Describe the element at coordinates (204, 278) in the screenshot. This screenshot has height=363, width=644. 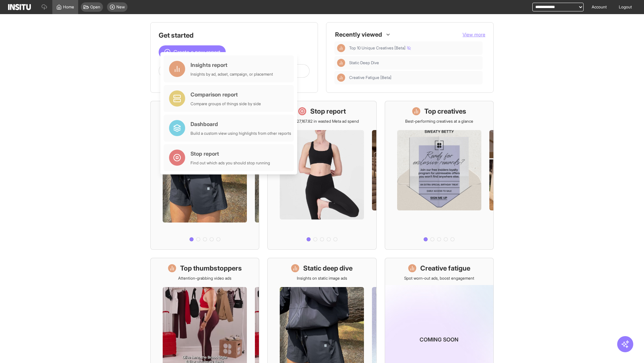
I see `p: Attention-grabbing video ads` at that location.